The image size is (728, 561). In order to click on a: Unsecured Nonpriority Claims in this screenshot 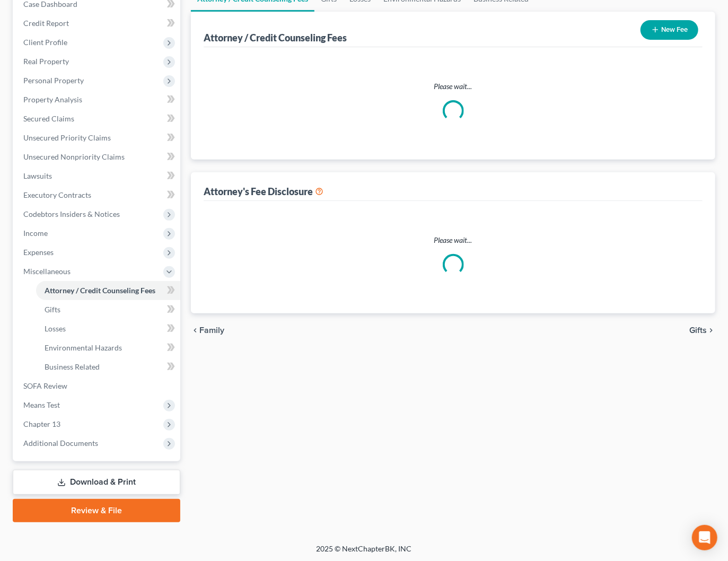, I will do `click(97, 157)`.